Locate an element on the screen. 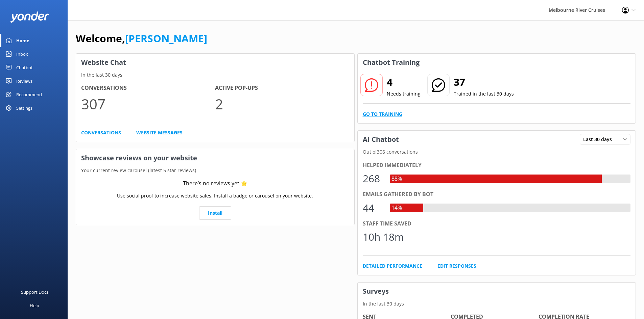 The width and height of the screenshot is (644, 319). p: 2 is located at coordinates (282, 104).